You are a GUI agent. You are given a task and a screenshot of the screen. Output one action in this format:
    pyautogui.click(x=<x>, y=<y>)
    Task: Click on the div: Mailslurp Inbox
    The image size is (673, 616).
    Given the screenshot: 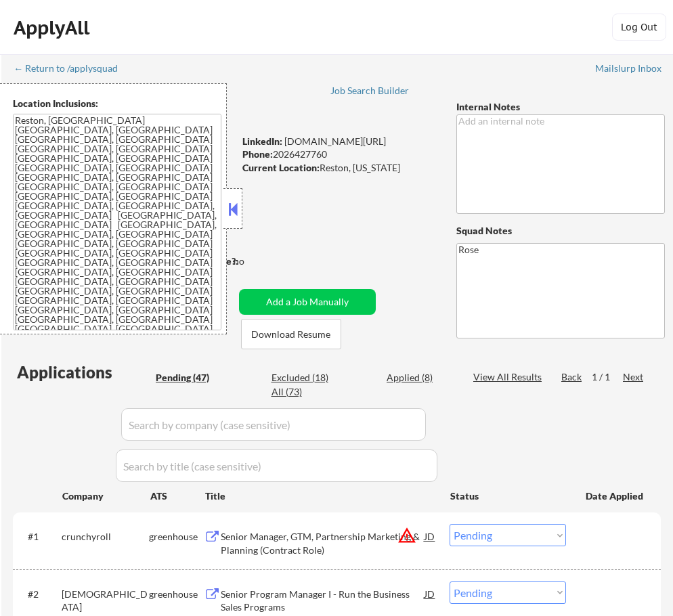 What is the action you would take?
    pyautogui.click(x=629, y=68)
    